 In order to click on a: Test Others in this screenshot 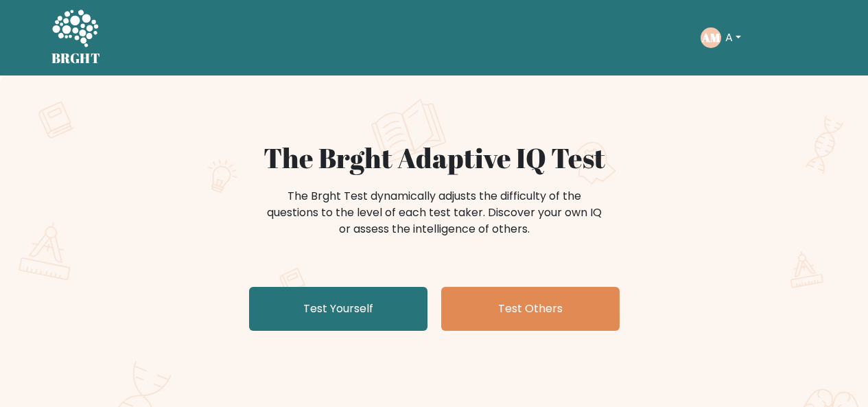, I will do `click(530, 309)`.